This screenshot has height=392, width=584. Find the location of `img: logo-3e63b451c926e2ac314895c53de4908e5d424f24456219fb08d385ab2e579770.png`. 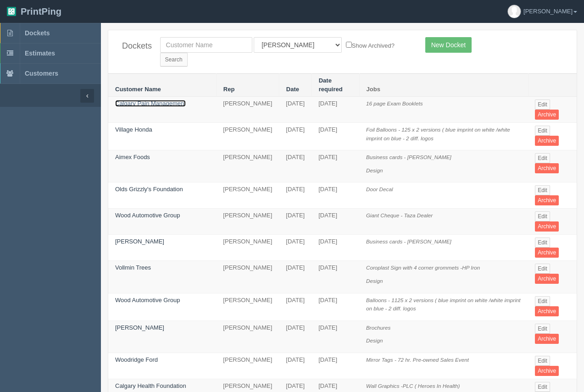

img: logo-3e63b451c926e2ac314895c53de4908e5d424f24456219fb08d385ab2e579770.png is located at coordinates (12, 12).